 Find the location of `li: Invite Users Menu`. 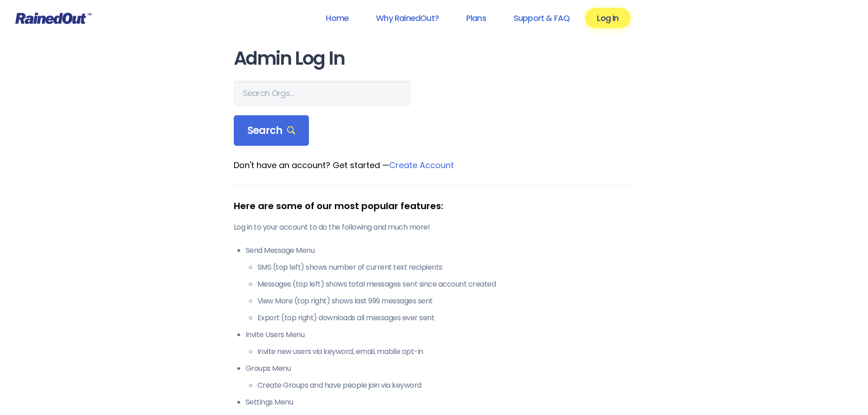

li: Invite Users Menu is located at coordinates (440, 343).